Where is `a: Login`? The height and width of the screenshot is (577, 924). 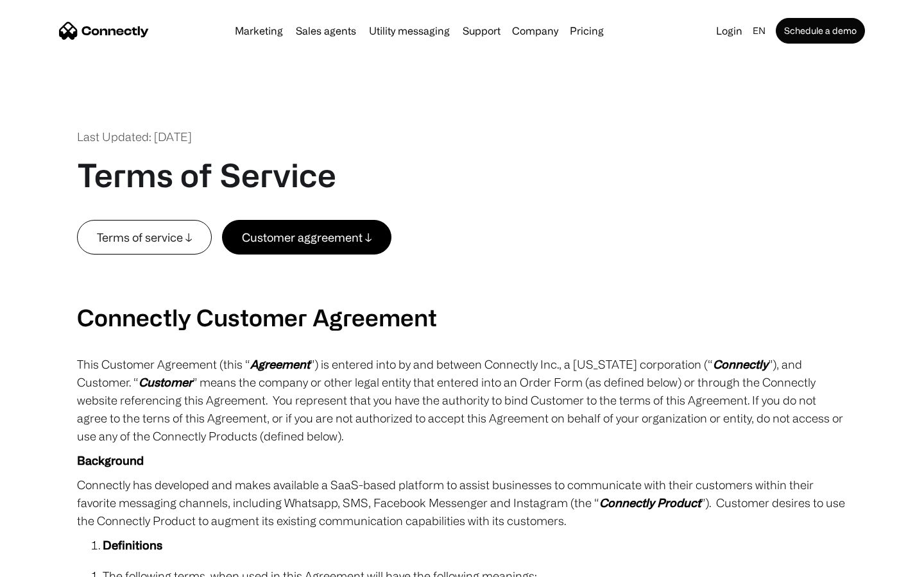 a: Login is located at coordinates (729, 31).